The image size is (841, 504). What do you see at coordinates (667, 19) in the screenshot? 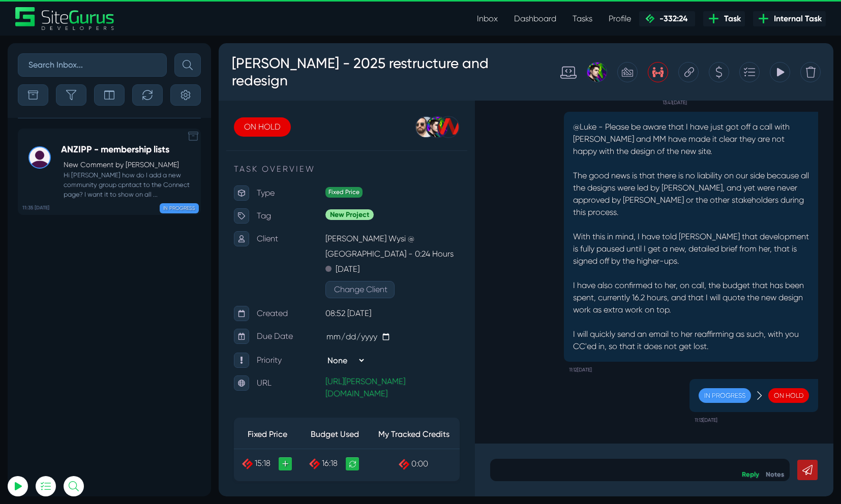
I see `a: -332:24` at bounding box center [667, 19].